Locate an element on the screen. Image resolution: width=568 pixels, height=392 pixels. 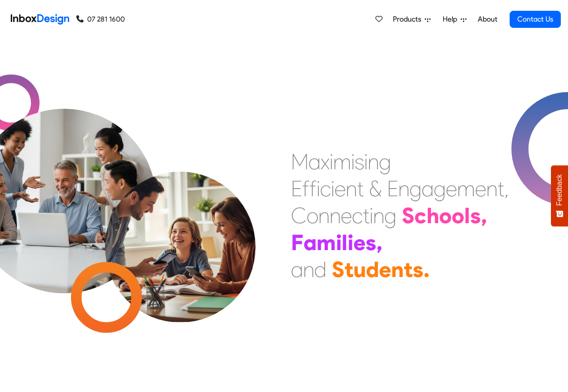
div: h is located at coordinates (433, 216).